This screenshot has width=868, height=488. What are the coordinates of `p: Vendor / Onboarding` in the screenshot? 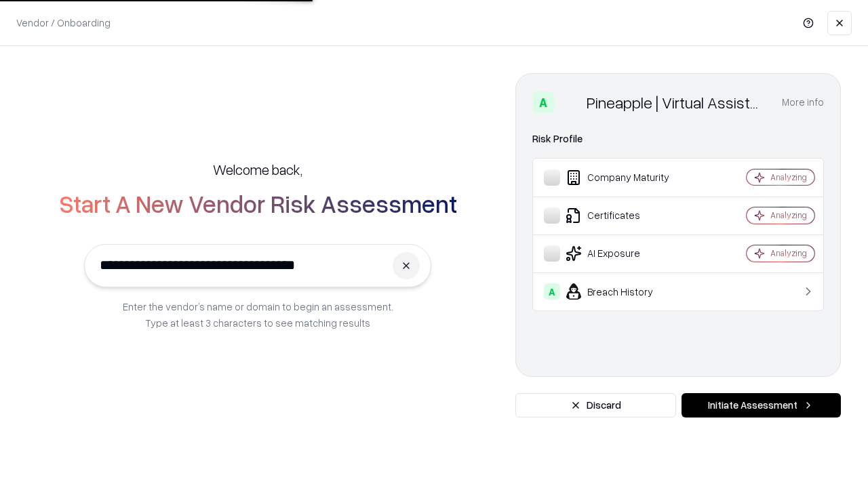 It's located at (63, 23).